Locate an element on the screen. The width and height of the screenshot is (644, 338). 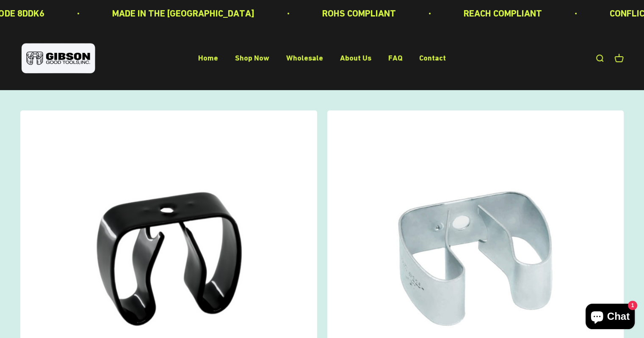
a: FAQ is located at coordinates (395, 58).